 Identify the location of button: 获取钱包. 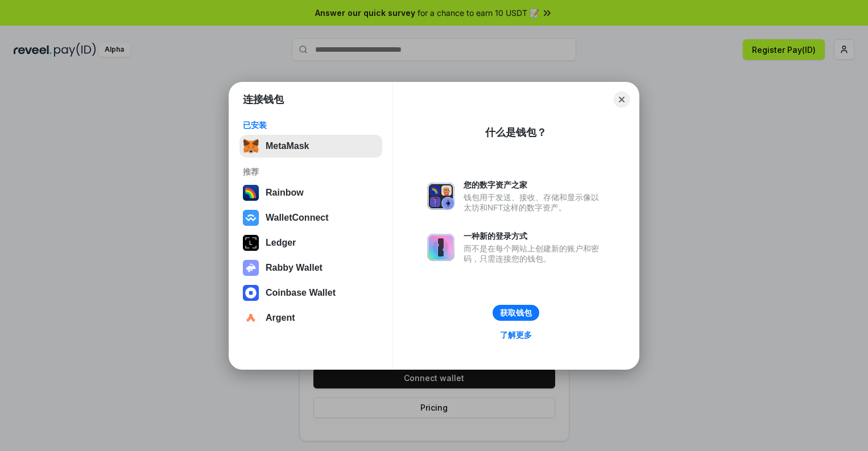
(516, 313).